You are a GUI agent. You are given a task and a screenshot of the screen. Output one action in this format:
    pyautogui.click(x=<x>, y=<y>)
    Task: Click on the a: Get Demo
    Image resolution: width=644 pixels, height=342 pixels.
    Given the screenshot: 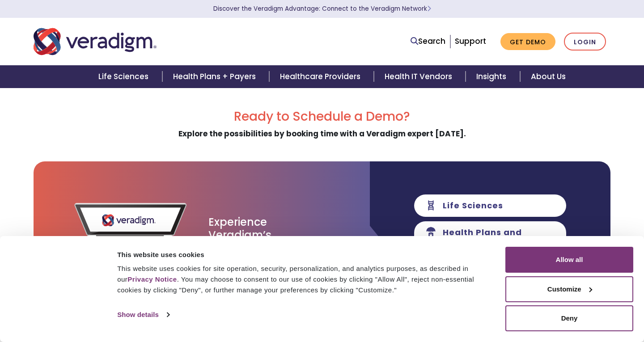 What is the action you would take?
    pyautogui.click(x=528, y=42)
    